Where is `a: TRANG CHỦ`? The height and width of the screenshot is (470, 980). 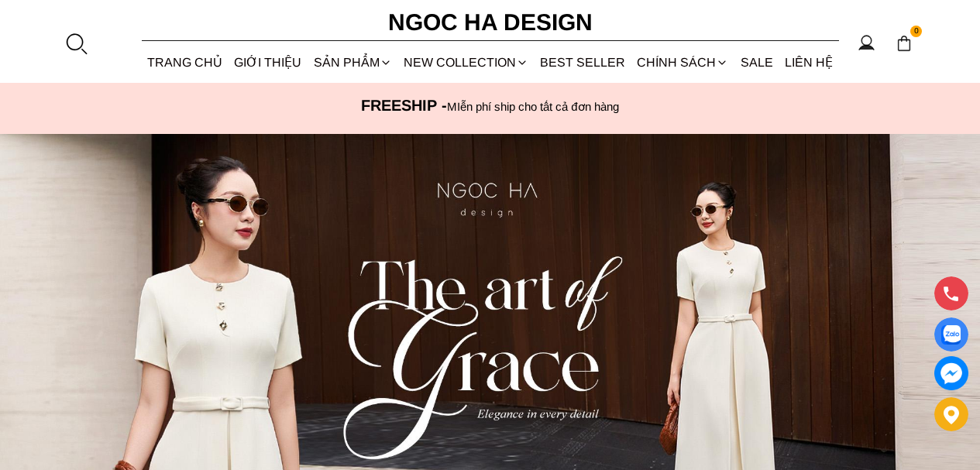 a: TRANG CHỦ is located at coordinates (185, 62).